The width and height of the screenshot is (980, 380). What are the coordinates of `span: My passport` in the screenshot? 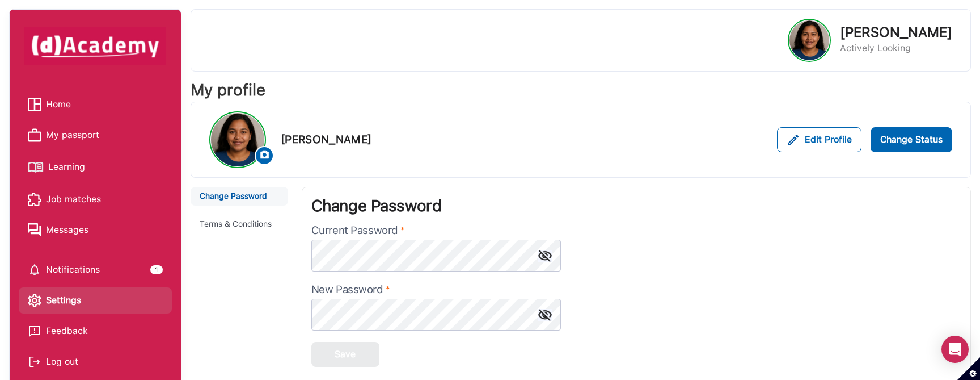 It's located at (73, 135).